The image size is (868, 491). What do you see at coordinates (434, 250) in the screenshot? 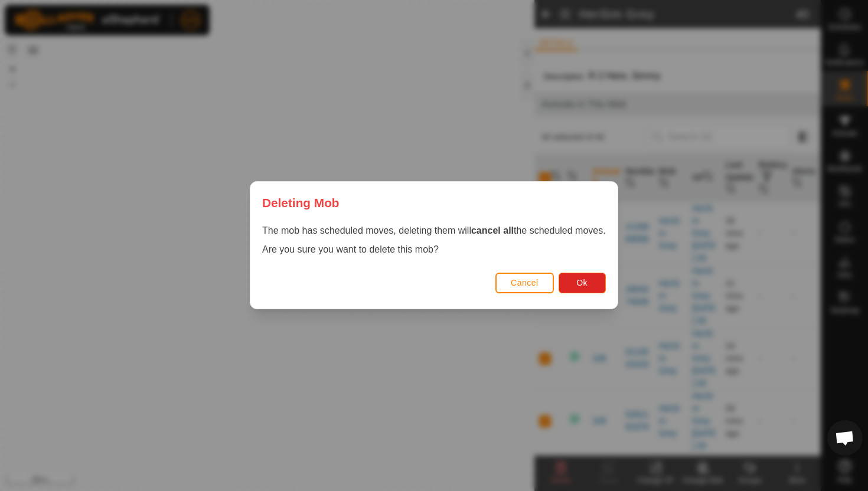
I see `p: Are you sure you want to delete this mob?` at bounding box center [434, 250].